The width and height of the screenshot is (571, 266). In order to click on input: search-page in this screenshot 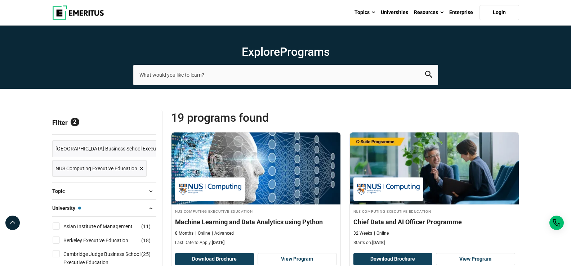, I will do `click(286, 75)`.